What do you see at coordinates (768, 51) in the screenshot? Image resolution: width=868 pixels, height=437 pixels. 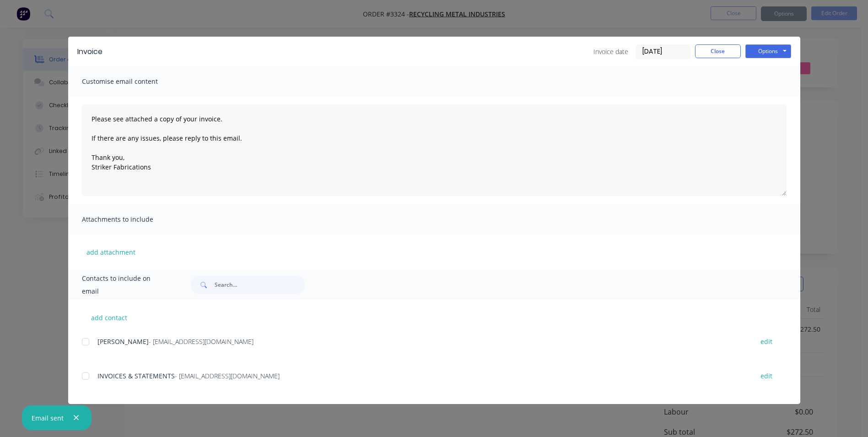 I see `button: Options` at bounding box center [768, 51].